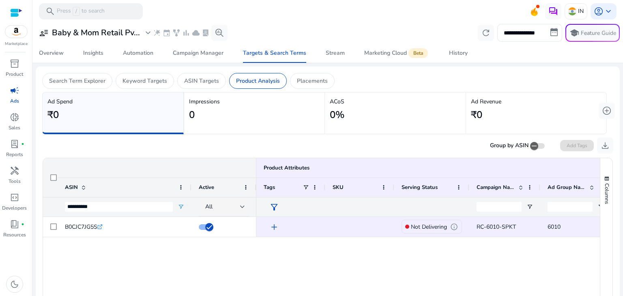 The width and height of the screenshot is (623, 296). What do you see at coordinates (157, 33) in the screenshot?
I see `span: wand_stars` at bounding box center [157, 33].